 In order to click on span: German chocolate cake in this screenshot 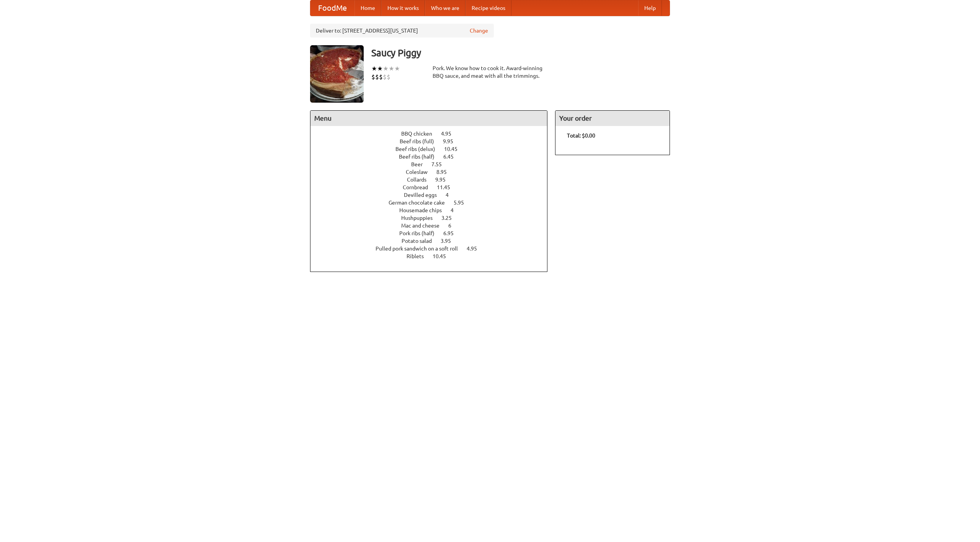, I will do `click(421, 203)`.